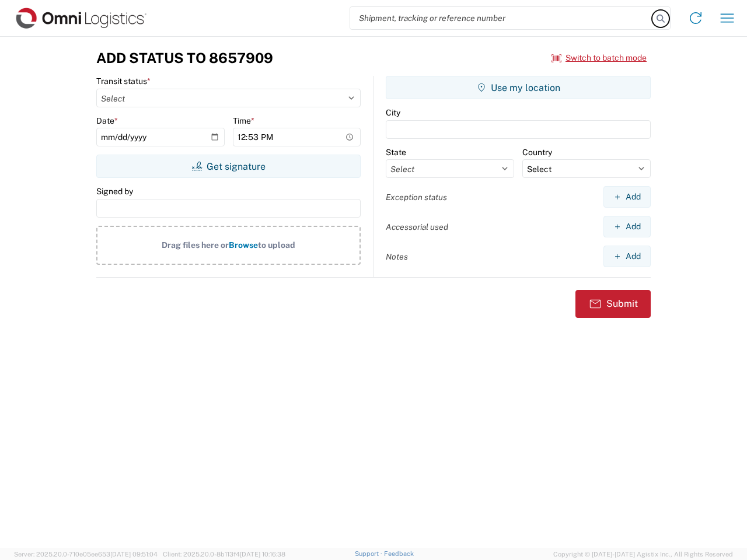 This screenshot has height=560, width=747. I want to click on a: Support, so click(369, 554).